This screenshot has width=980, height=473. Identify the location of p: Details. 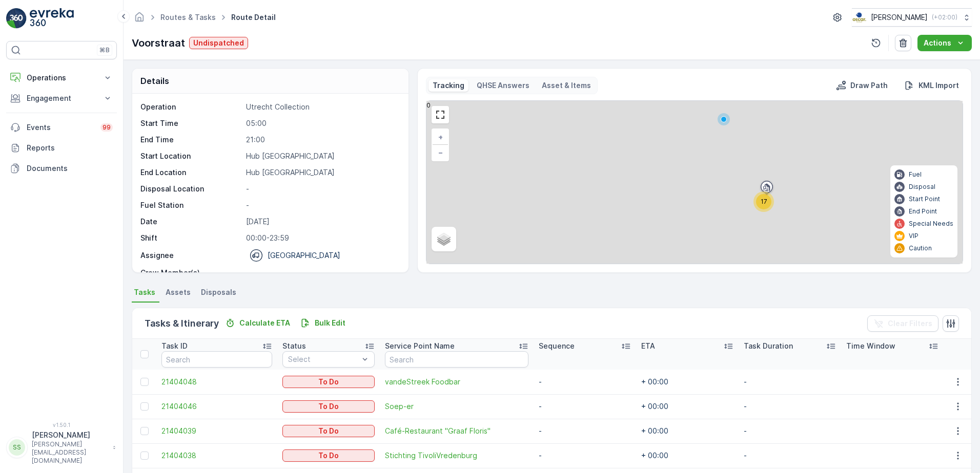
(155, 81).